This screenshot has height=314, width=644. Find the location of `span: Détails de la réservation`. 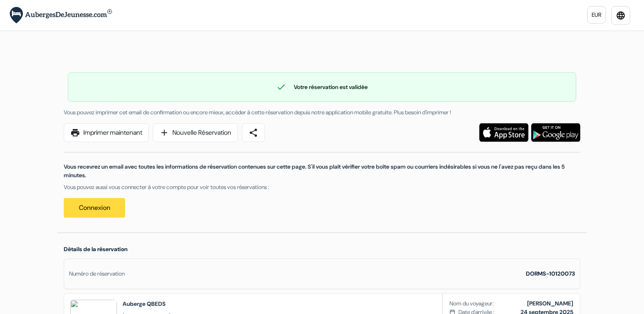

span: Détails de la réservation is located at coordinates (95, 249).